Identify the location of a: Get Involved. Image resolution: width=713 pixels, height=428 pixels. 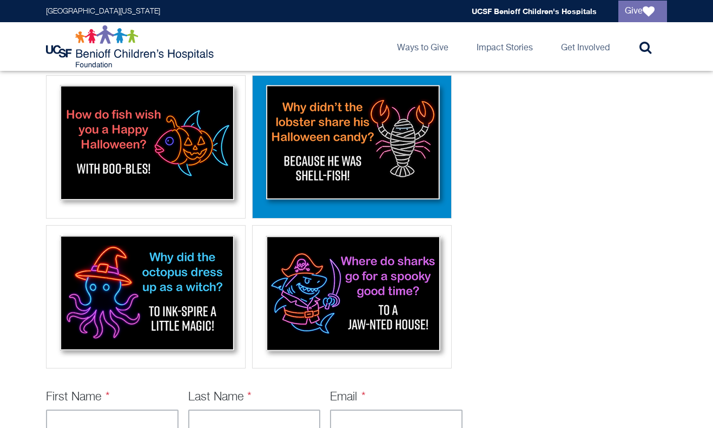
(585, 46).